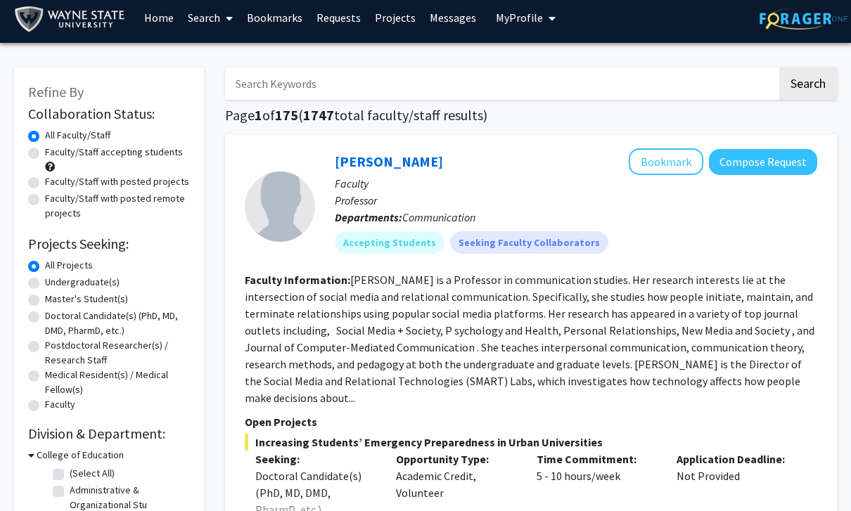 This screenshot has width=851, height=511. I want to click on h3: College of Education, so click(80, 456).